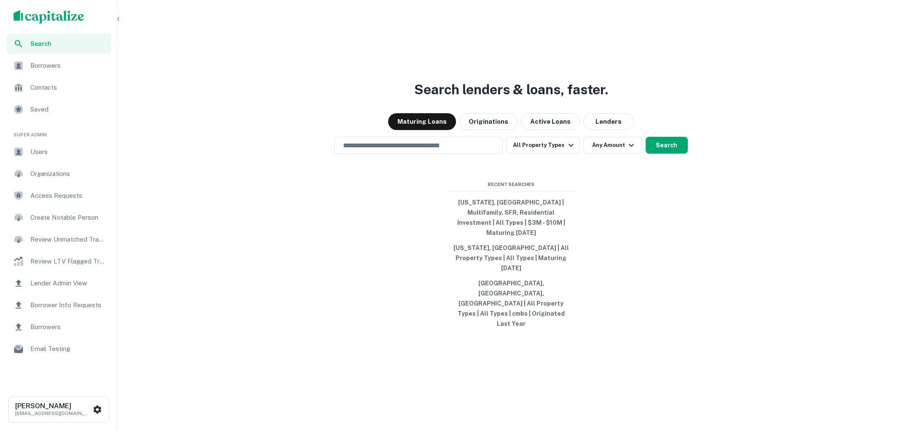 The width and height of the screenshot is (904, 431). What do you see at coordinates (68, 262) in the screenshot?
I see `span: Review LTV Flagged Transactions` at bounding box center [68, 262].